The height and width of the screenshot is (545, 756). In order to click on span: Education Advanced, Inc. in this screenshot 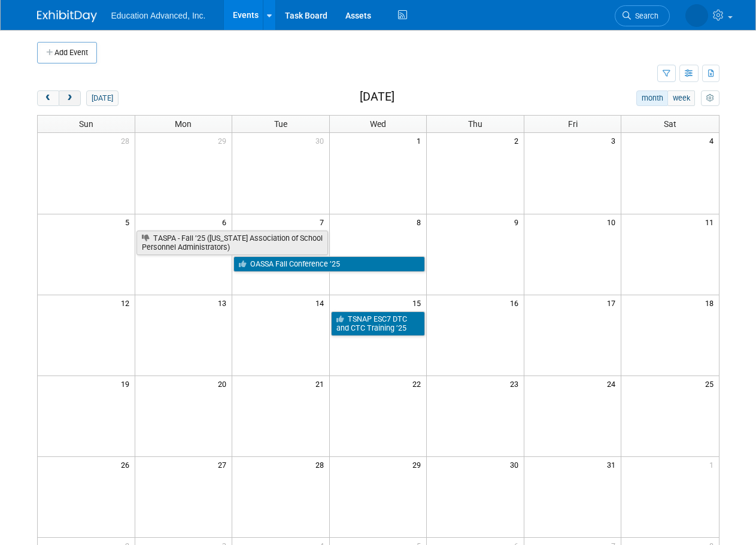, I will do `click(159, 16)`.